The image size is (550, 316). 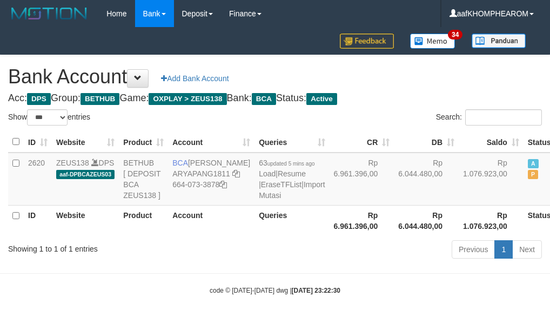 I want to click on a: ARYAPANG1811, so click(x=201, y=173).